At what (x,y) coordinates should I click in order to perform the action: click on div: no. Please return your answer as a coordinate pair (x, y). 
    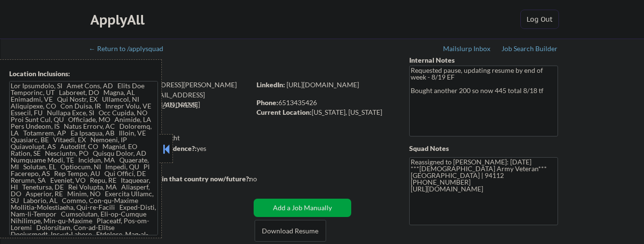
    Looking at the image, I should click on (262, 179).